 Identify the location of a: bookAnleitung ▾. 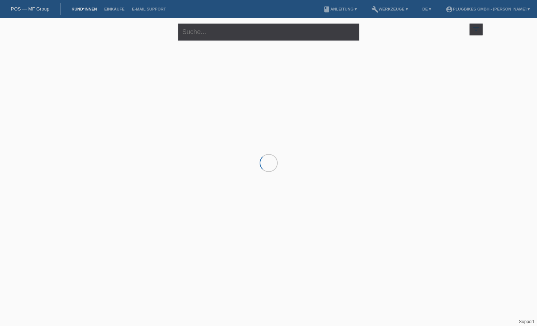
(340, 9).